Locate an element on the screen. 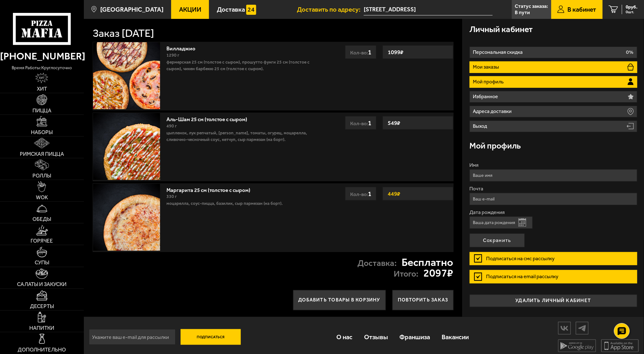 Image resolution: width=644 pixels, height=354 pixels. p: Мой профиль is located at coordinates (489, 82).